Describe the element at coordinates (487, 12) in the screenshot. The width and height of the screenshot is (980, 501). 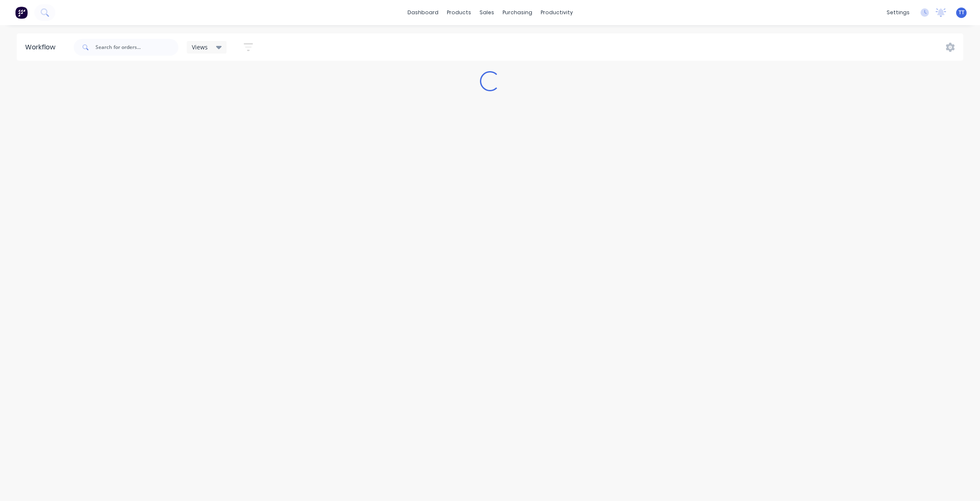
I see `div: sales` at that location.